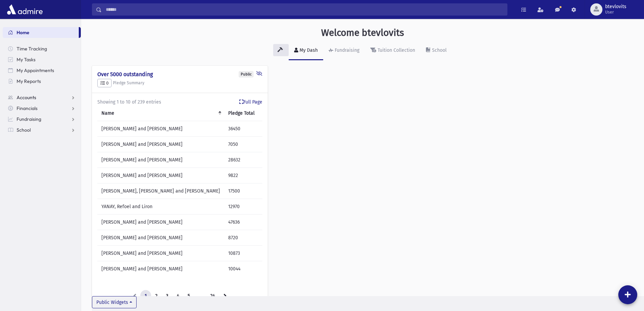 The height and width of the screenshot is (311, 644). Describe the element at coordinates (241, 129) in the screenshot. I see `td: 36450` at that location.